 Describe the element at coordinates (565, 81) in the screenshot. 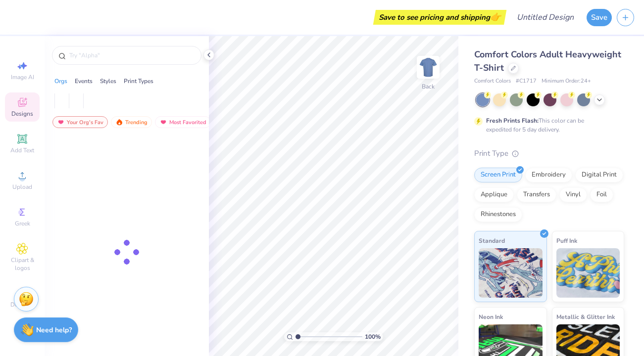

I see `span: Minimum Order: 24 +` at that location.